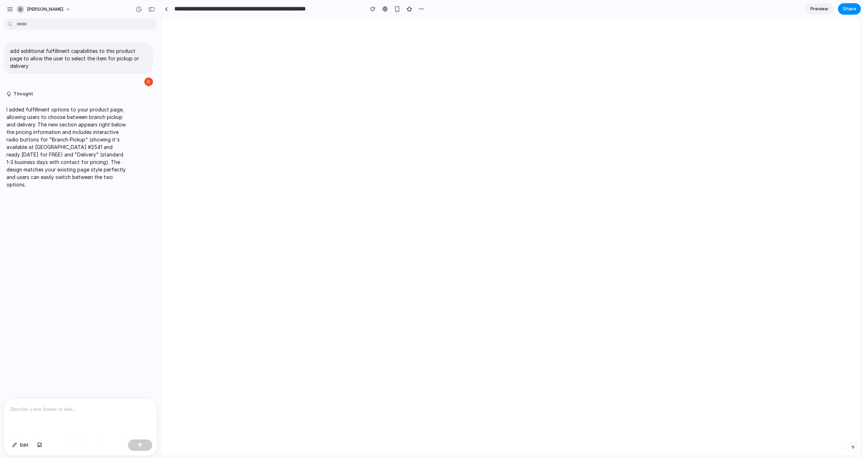 This screenshot has height=458, width=863. Describe the element at coordinates (20, 445) in the screenshot. I see `button: Edit` at that location.